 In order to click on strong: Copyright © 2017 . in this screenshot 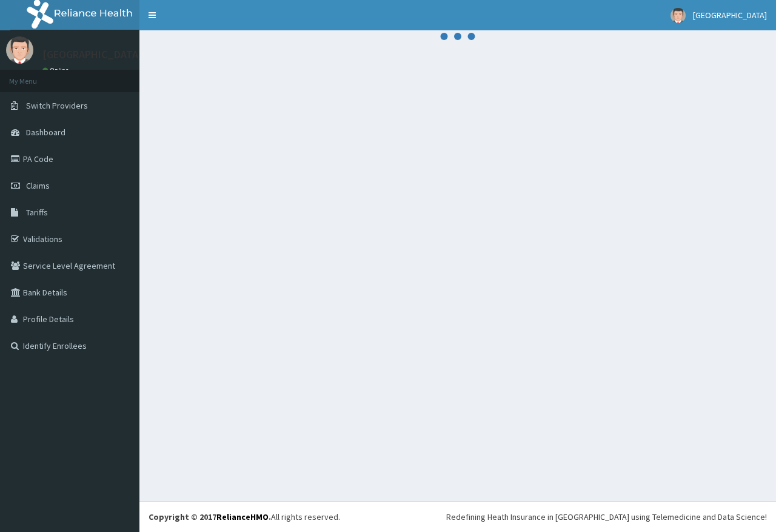, I will do `click(210, 517)`.